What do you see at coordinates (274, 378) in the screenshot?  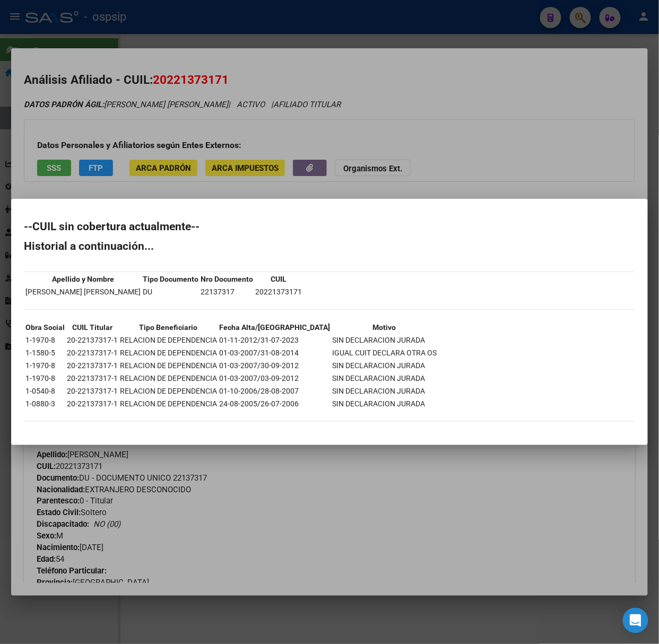 I see `td: 01-03-2007/03-09-2012` at bounding box center [274, 378].